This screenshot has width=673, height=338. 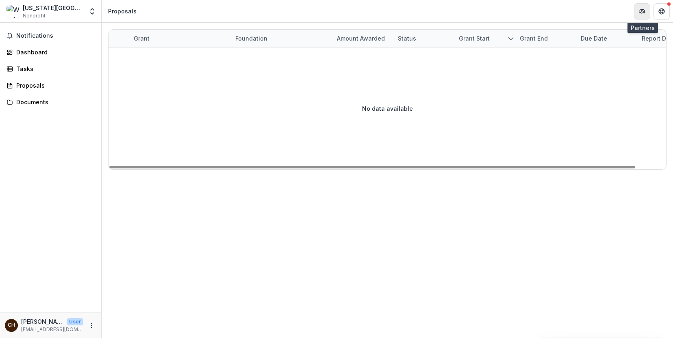 I want to click on button: Partners, so click(x=642, y=11).